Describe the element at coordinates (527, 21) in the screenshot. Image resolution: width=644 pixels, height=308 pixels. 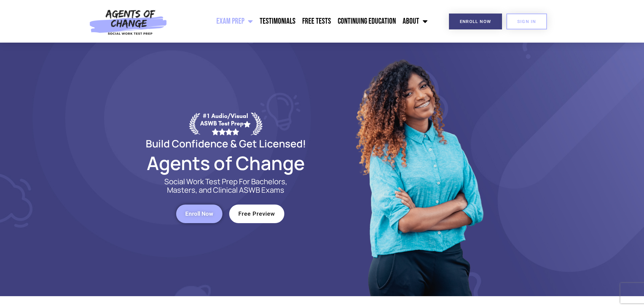
I see `span: SIGN IN` at that location.